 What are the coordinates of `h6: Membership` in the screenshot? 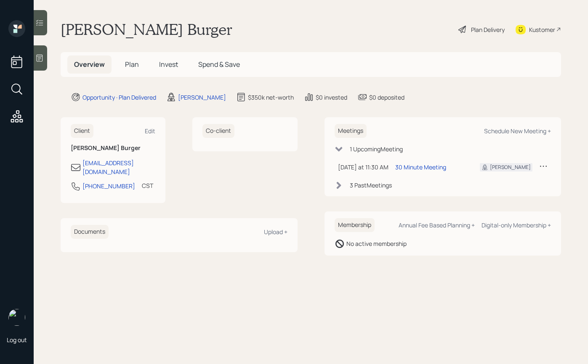 It's located at (355, 225).